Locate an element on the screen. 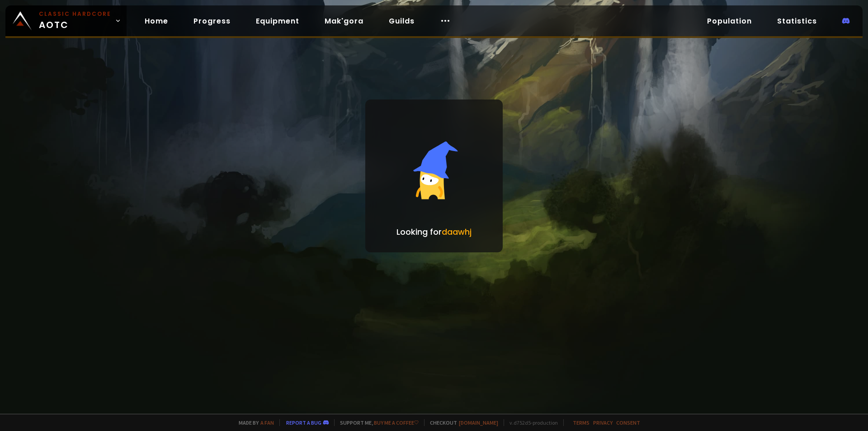 This screenshot has width=868, height=431. a: Terms is located at coordinates (581, 422).